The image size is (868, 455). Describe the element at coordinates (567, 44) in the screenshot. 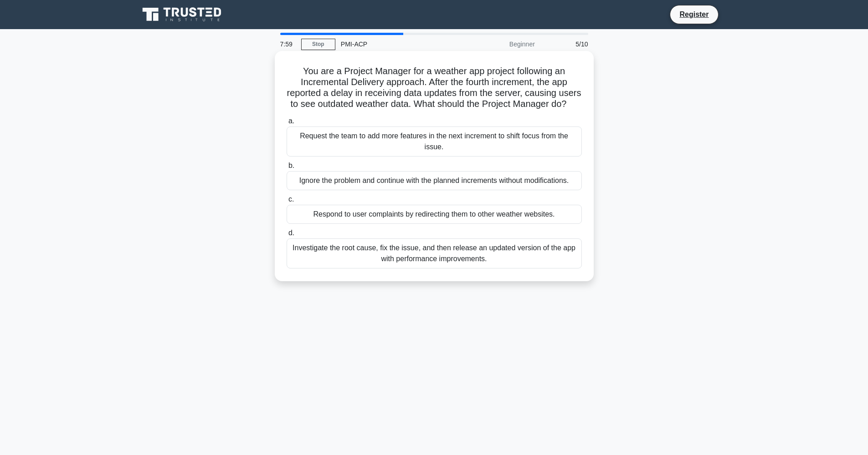

I see `div: 5/10` at that location.